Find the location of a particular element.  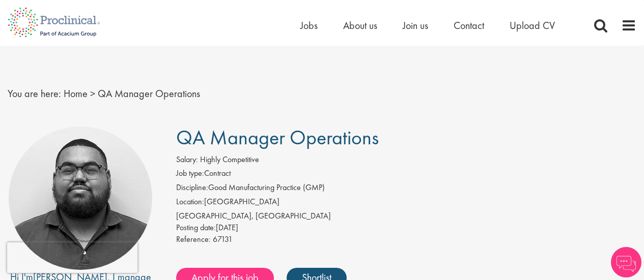

img: imeage of recruiter Ashley Bennett is located at coordinates (80, 199).